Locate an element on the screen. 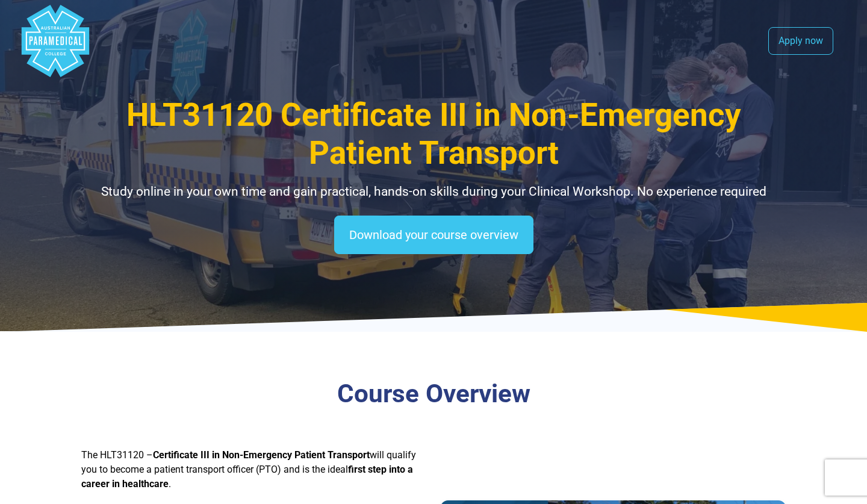  h3: Course Overview is located at coordinates (433, 394).